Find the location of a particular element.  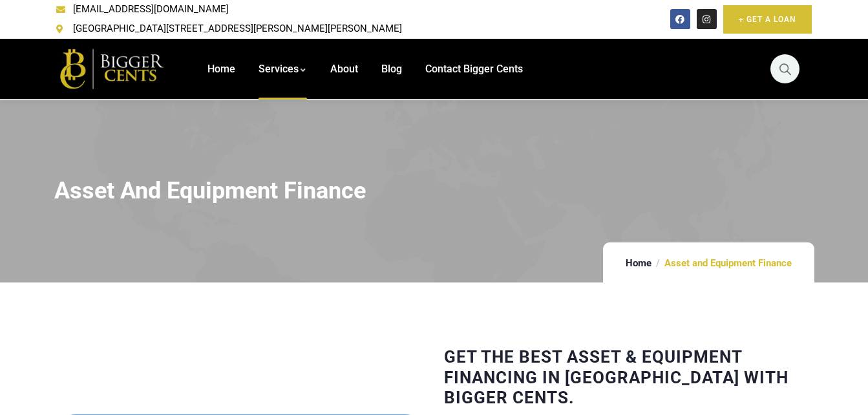

a: Blog is located at coordinates (391, 69).